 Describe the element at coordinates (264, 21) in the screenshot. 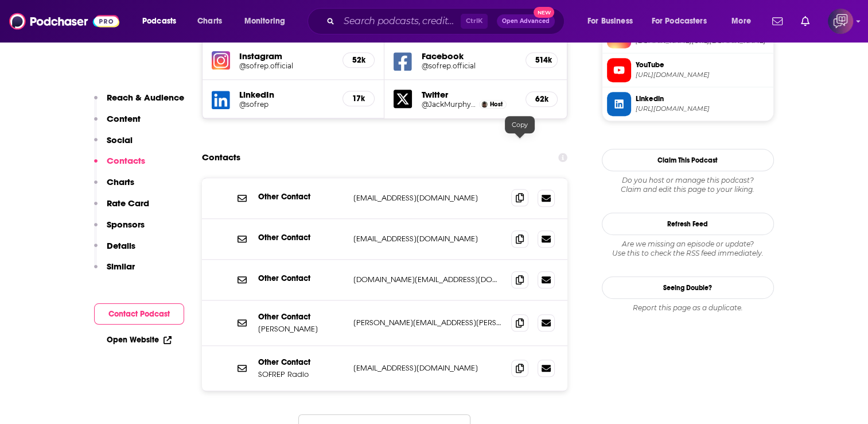

I see `span: Monitoring` at that location.